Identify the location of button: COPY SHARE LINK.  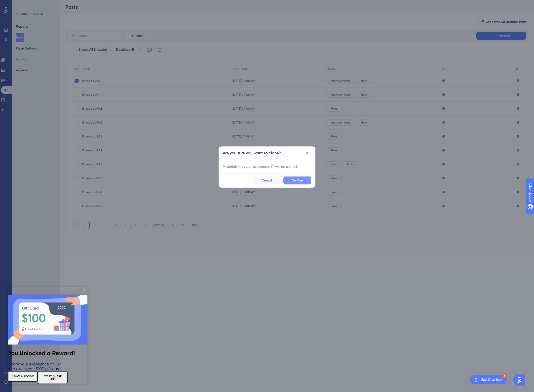
(45, 91).